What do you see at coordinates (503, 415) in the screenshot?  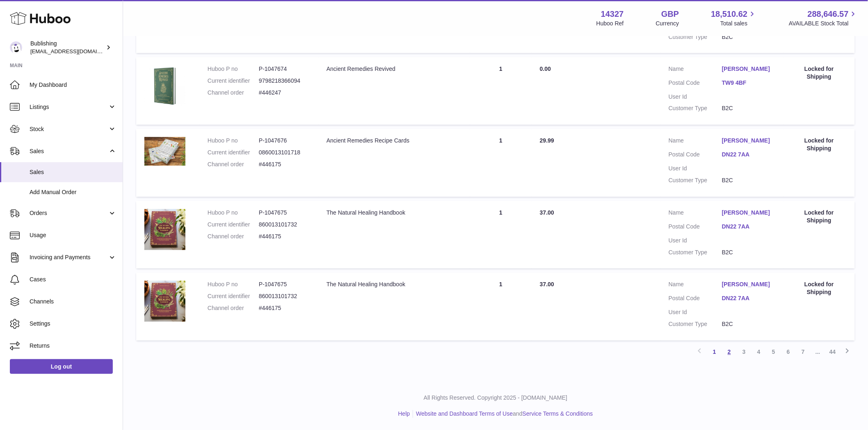 I see `li: and` at bounding box center [503, 415].